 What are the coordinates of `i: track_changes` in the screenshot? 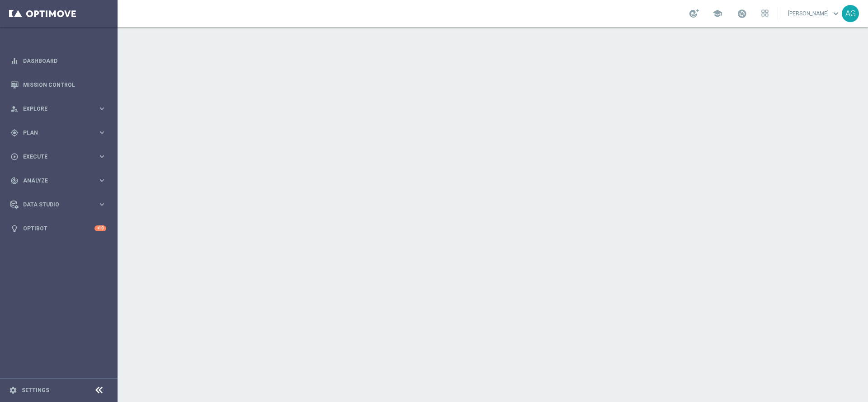 It's located at (15, 181).